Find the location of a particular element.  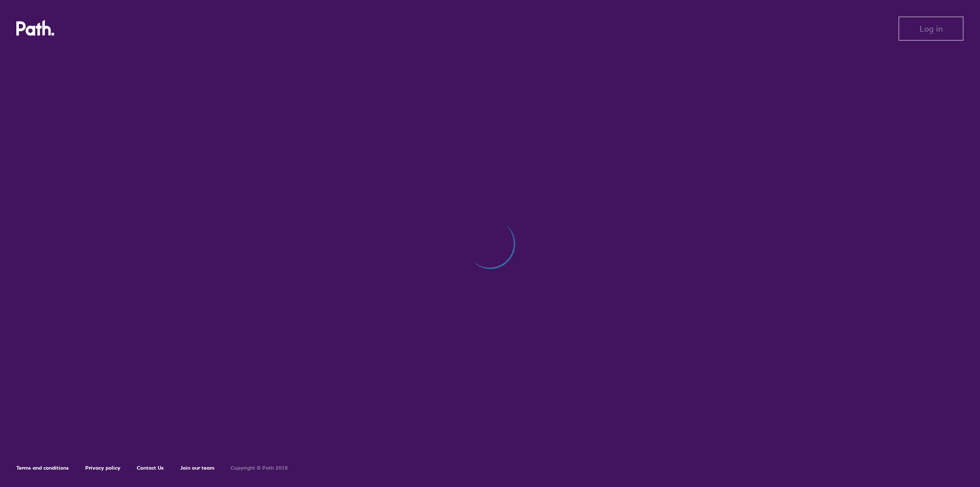

button: Log in is located at coordinates (931, 29).